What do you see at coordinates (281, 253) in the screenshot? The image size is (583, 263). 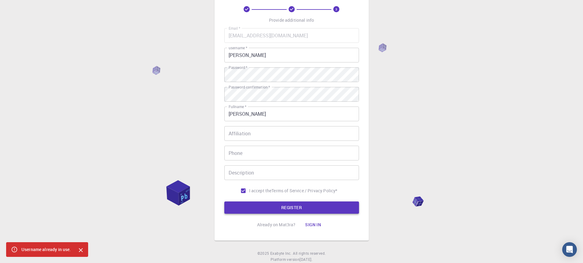 I see `span: Exabyte Inc.` at bounding box center [281, 253].